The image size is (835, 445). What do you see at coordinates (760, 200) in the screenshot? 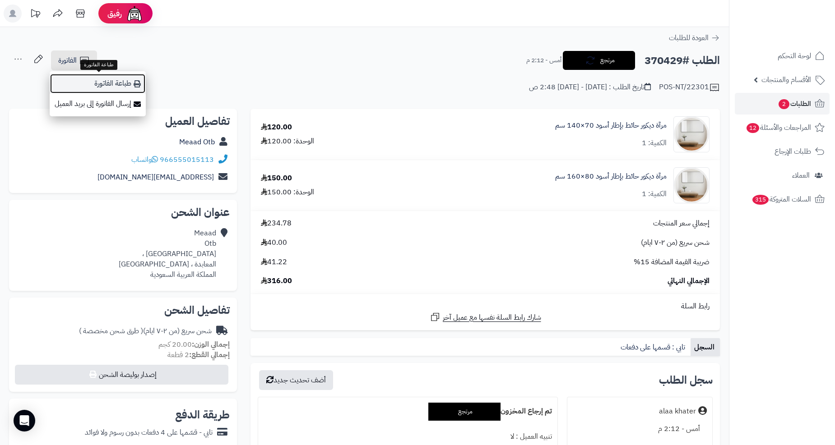
I see `span: 315` at bounding box center [760, 200].